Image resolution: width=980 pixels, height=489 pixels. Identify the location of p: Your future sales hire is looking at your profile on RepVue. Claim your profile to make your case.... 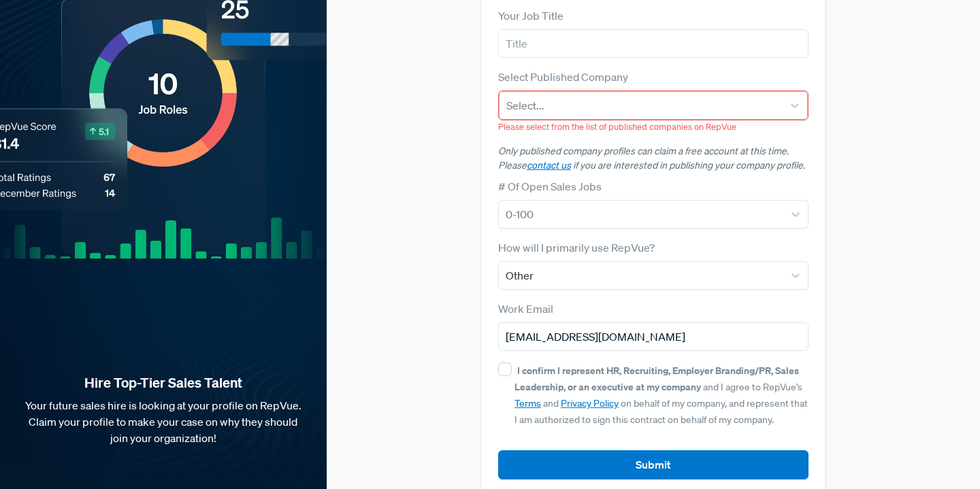
(163, 422).